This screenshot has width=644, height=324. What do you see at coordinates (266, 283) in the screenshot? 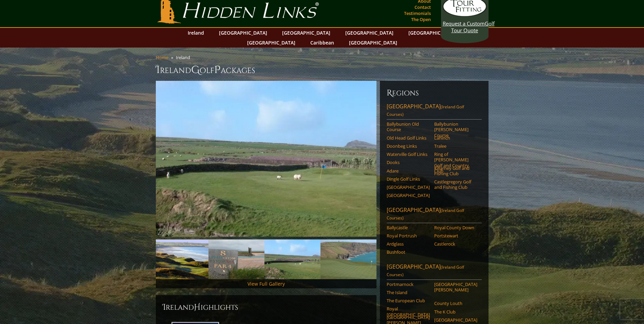
I see `a: View Full Gallery` at bounding box center [266, 283].